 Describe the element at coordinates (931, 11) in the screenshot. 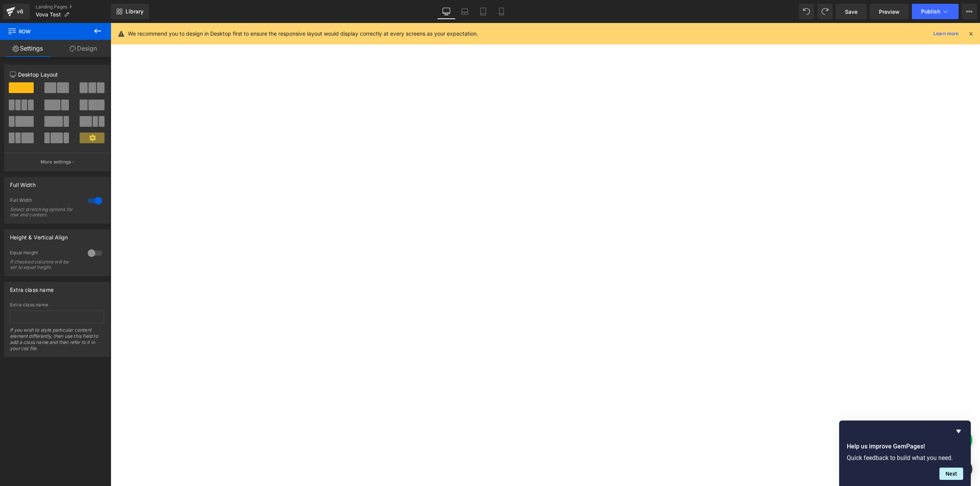

I see `span: Publish` at that location.